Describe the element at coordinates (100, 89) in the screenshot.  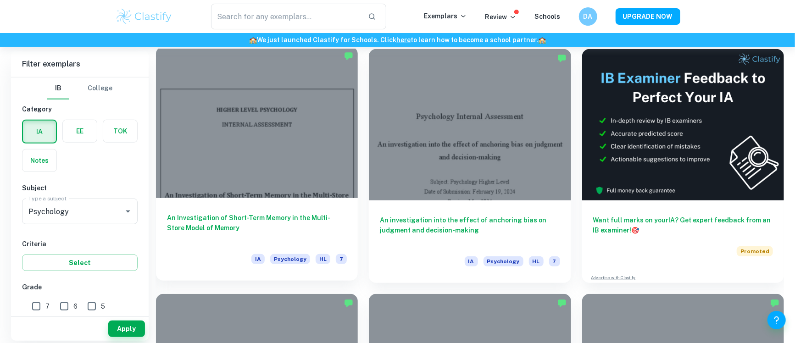
I see `button: College` at that location.